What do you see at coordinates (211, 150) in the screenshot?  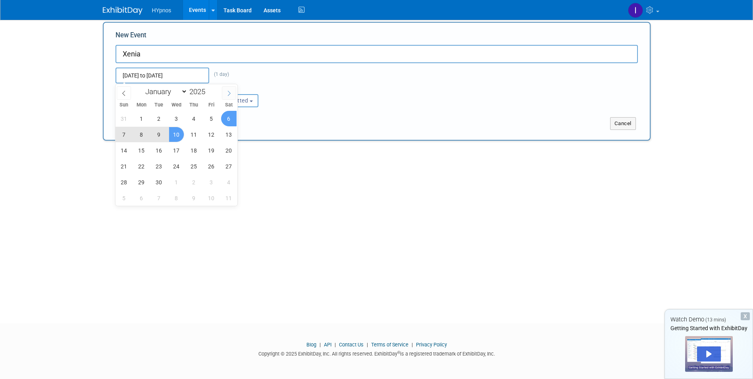 I see `span: September 19, 2025` at bounding box center [211, 150].